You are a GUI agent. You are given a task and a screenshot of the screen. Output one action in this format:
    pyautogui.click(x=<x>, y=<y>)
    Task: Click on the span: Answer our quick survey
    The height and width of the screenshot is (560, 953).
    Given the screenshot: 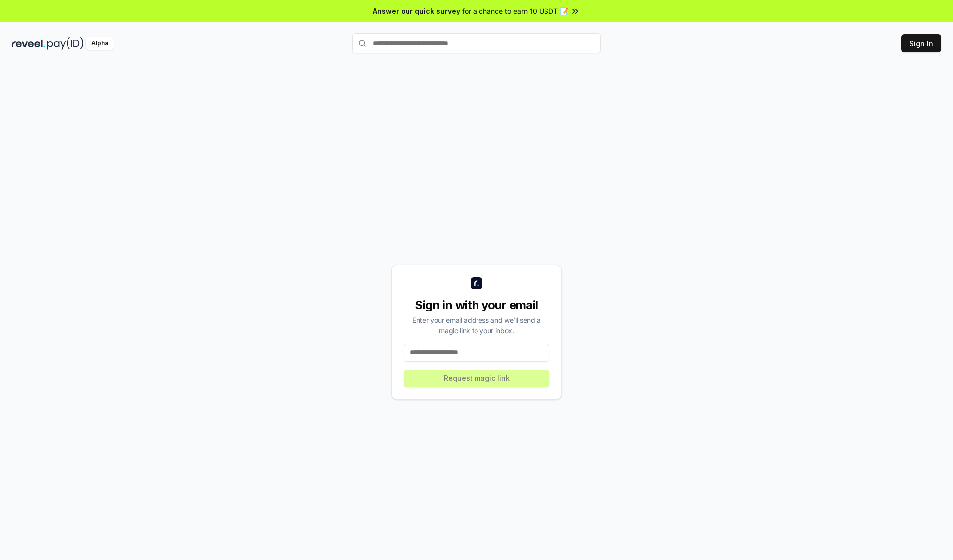 What is the action you would take?
    pyautogui.click(x=416, y=11)
    